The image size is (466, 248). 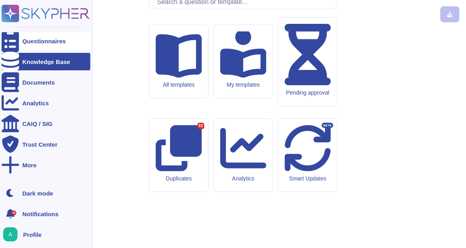 What do you see at coordinates (14, 213) in the screenshot?
I see `div: 9+` at bounding box center [14, 213].